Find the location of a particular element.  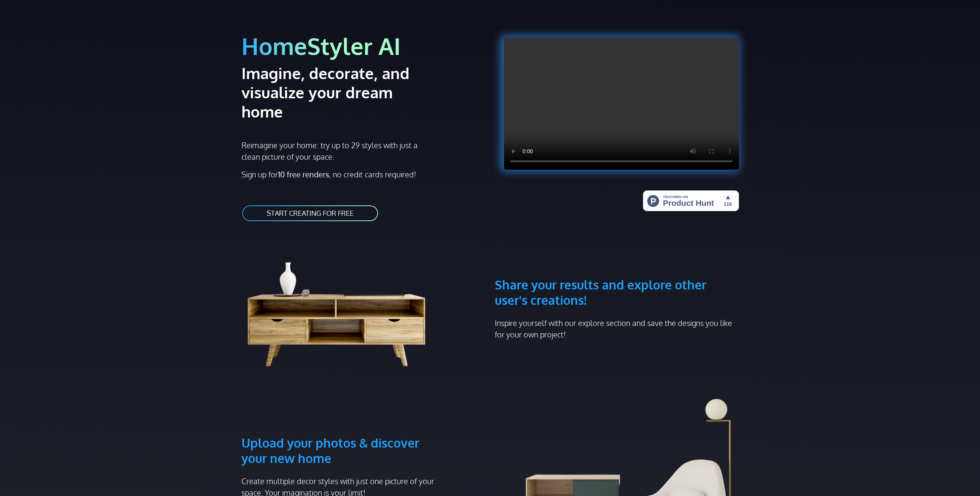

h3: Upload your photos & discover your new home is located at coordinates (343, 432).